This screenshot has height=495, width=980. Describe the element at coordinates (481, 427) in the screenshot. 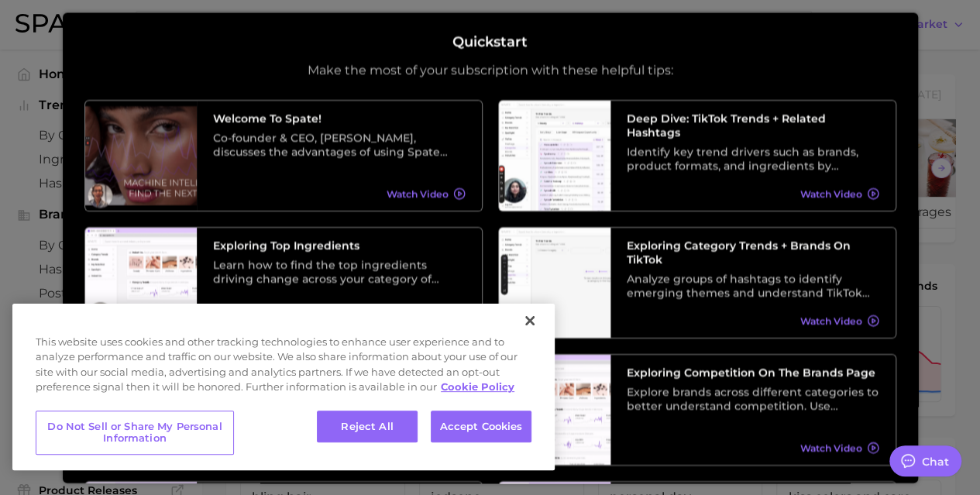

I see `button: Accept Cookies` at that location.